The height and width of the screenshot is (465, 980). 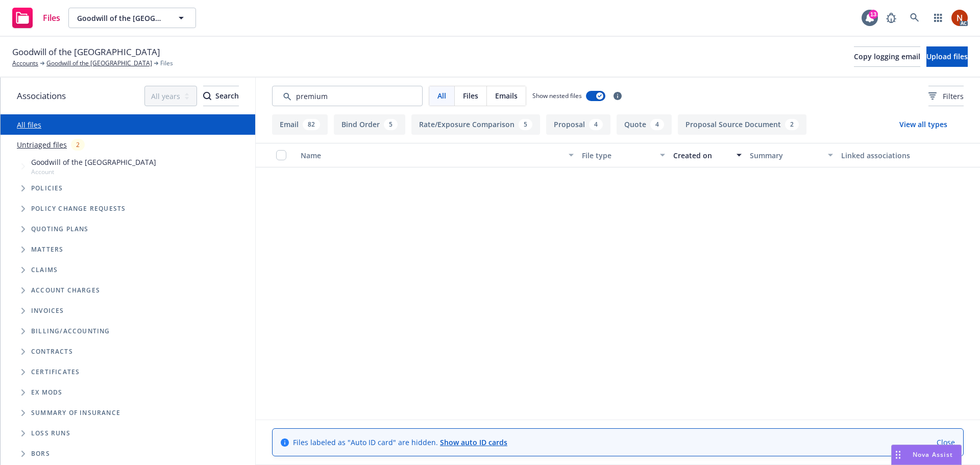 I want to click on button: Name, so click(x=437, y=156).